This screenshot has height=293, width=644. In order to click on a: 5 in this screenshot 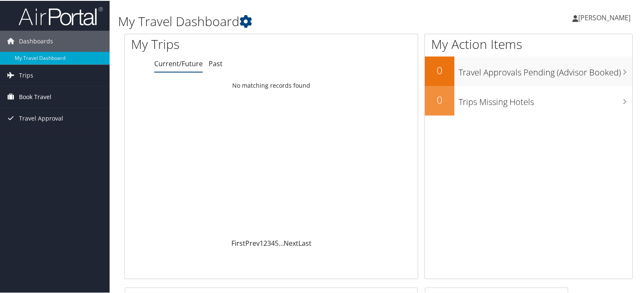, I will do `click(276, 242)`.